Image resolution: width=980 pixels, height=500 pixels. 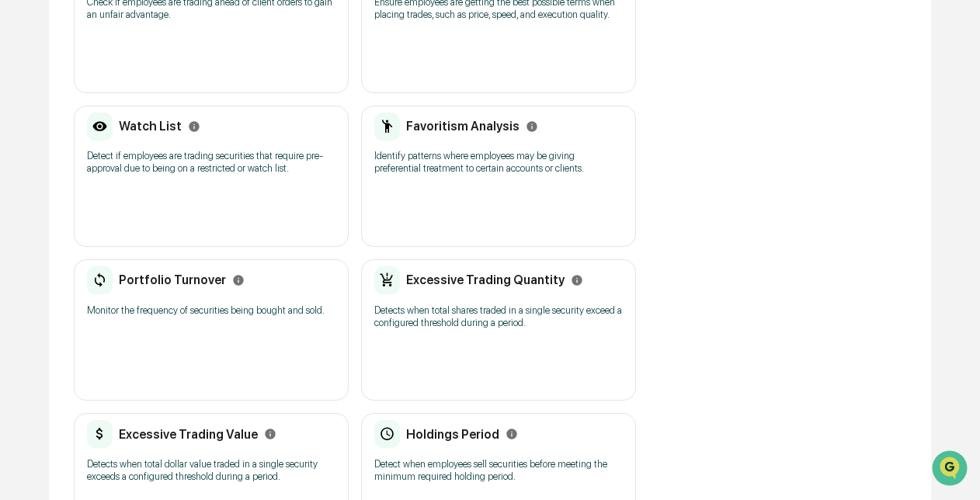 I want to click on a: 🖐️Preclearance, so click(x=57, y=202).